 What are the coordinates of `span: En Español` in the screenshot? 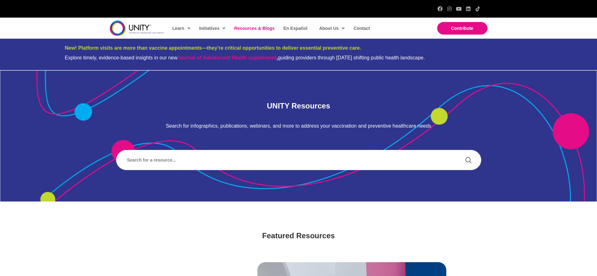 It's located at (296, 28).